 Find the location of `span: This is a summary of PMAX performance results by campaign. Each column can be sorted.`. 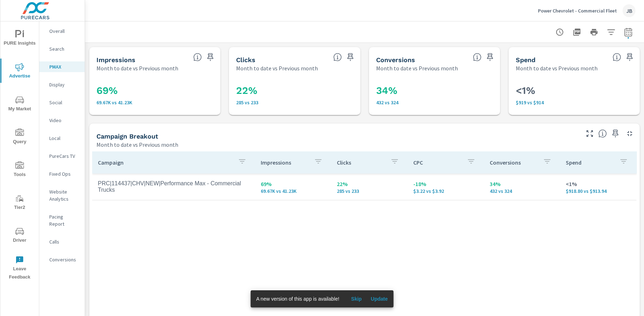

span: This is a summary of PMAX performance results by campaign. Each column can be sorted. is located at coordinates (603, 134).